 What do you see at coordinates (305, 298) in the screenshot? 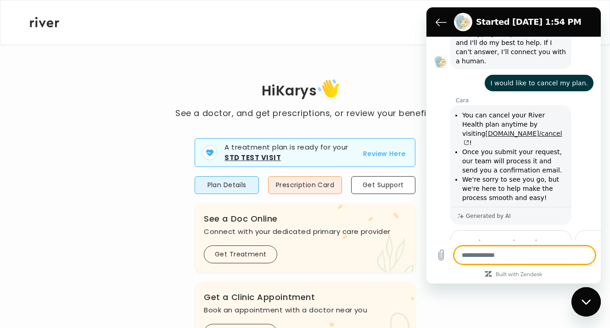
I see `h3: Get a Clinic Appointment` at bounding box center [305, 298].